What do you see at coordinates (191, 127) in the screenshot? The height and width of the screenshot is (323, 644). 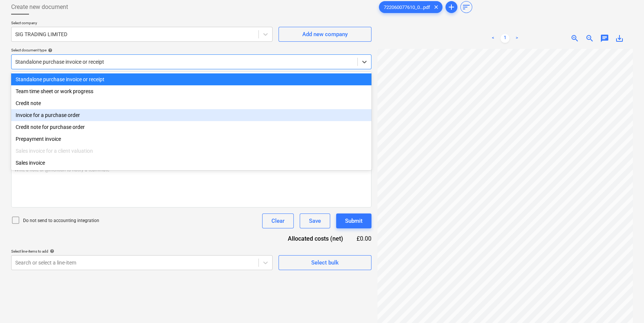 I see `div: Credit note for purchase order` at bounding box center [191, 127].